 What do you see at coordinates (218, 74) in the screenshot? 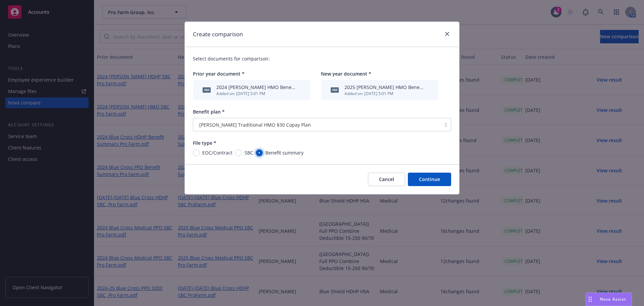
I see `span: Prior year document *` at bounding box center [218, 74].